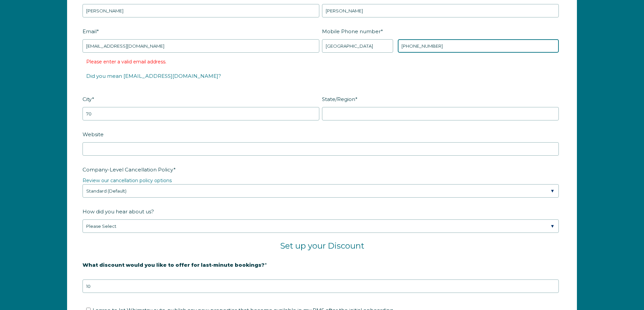 The width and height of the screenshot is (644, 310). Describe the element at coordinates (173, 265) in the screenshot. I see `strong: What discount would you like to offer for last-minute bookings?` at that location.